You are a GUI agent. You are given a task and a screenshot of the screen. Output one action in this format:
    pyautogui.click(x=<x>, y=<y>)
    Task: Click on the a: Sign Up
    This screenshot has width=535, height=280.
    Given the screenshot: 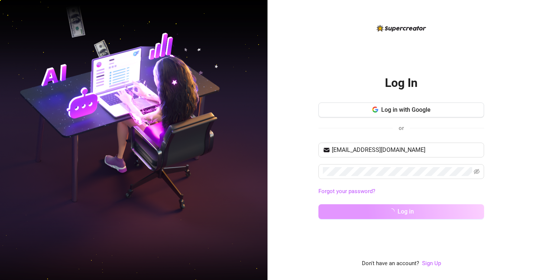 What is the action you would take?
    pyautogui.click(x=431, y=264)
    